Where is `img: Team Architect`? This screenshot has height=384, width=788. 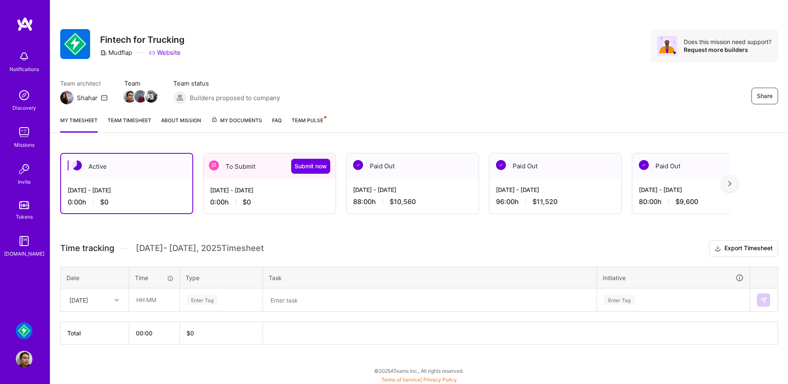 img: Team Architect is located at coordinates (67, 98).